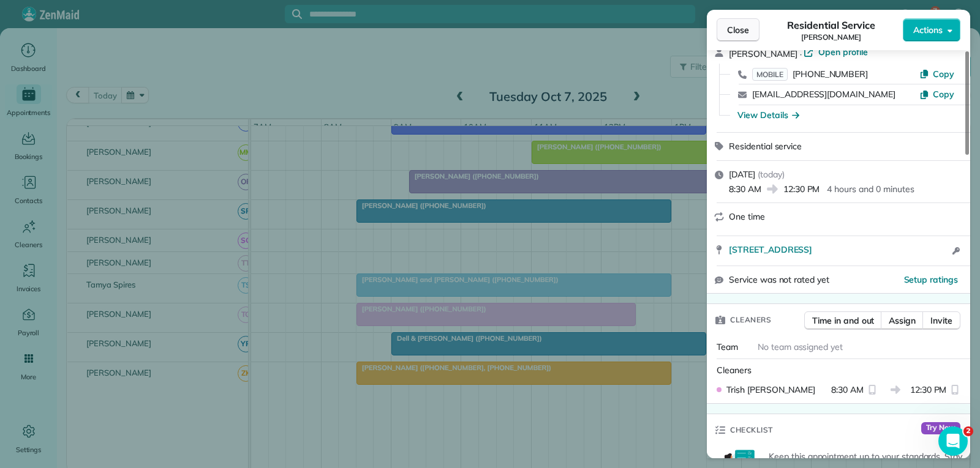 The width and height of the screenshot is (980, 468). I want to click on p: 4 hours and 0 minutes, so click(870, 189).